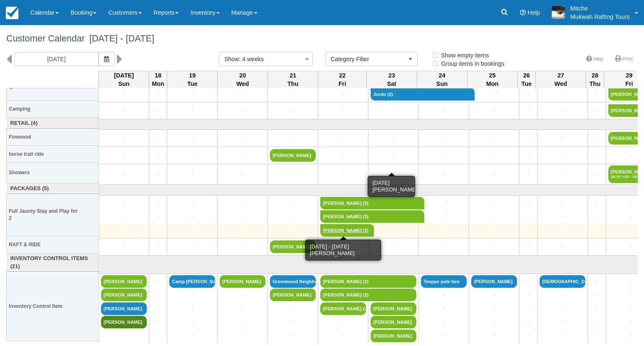  Describe the element at coordinates (595, 80) in the screenshot. I see `th: 28 Thu` at that location.